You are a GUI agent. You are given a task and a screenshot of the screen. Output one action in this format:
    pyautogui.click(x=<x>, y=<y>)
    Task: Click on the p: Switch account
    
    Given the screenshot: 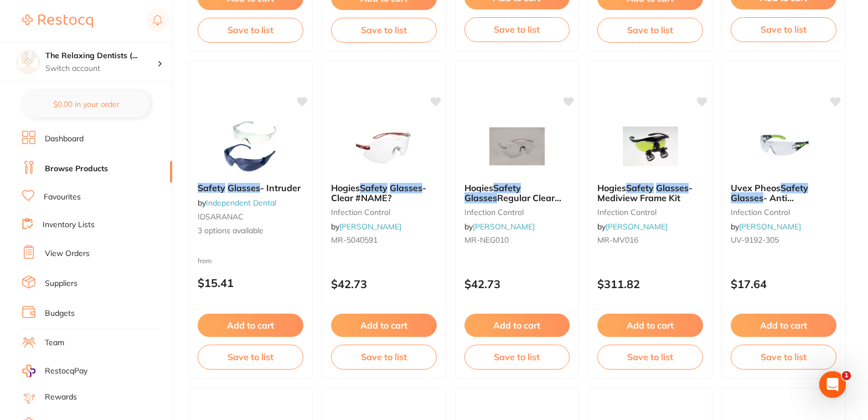 What is the action you would take?
    pyautogui.click(x=101, y=69)
    